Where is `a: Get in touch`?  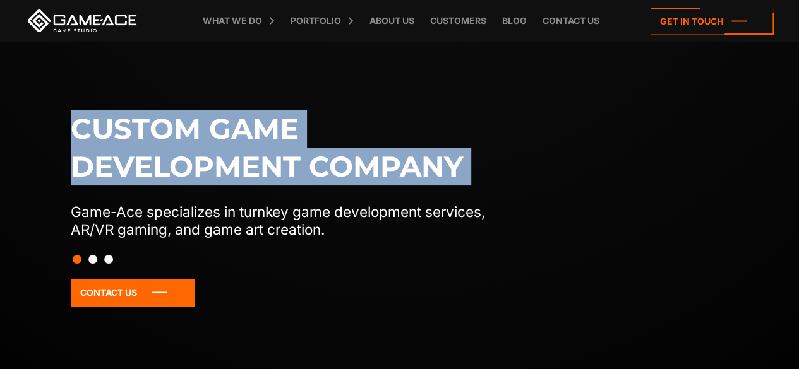 a: Get in touch is located at coordinates (712, 21).